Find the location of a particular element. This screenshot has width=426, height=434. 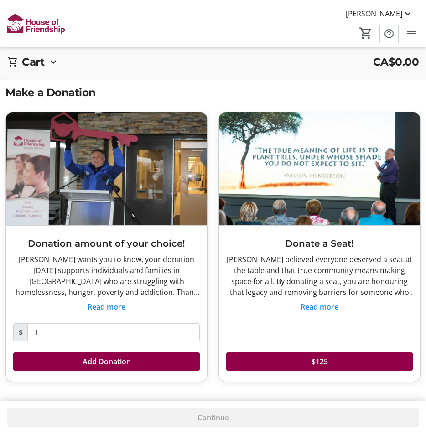

h2: Make a Donation is located at coordinates (213, 92).